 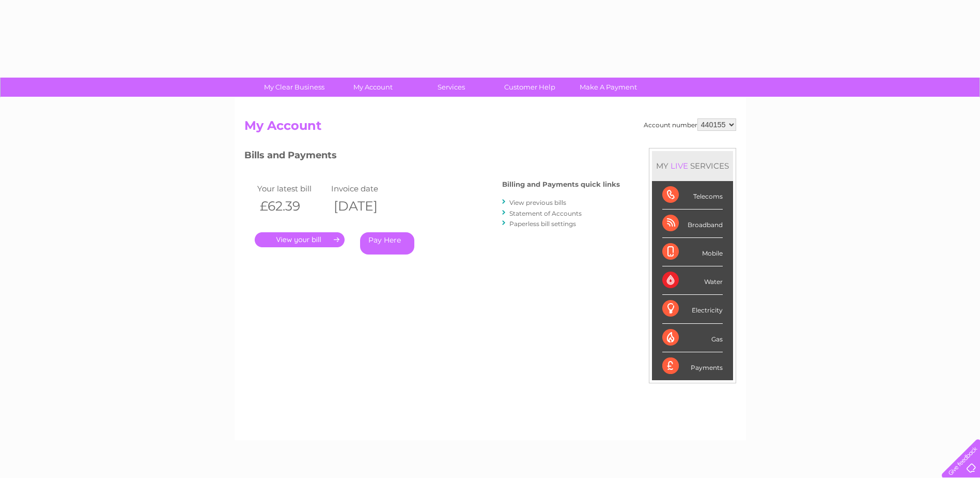 I want to click on div: Electricity, so click(x=693, y=309).